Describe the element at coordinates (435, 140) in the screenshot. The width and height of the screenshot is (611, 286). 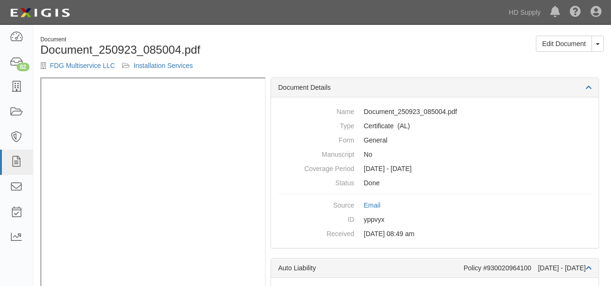
I see `dd: General` at that location.